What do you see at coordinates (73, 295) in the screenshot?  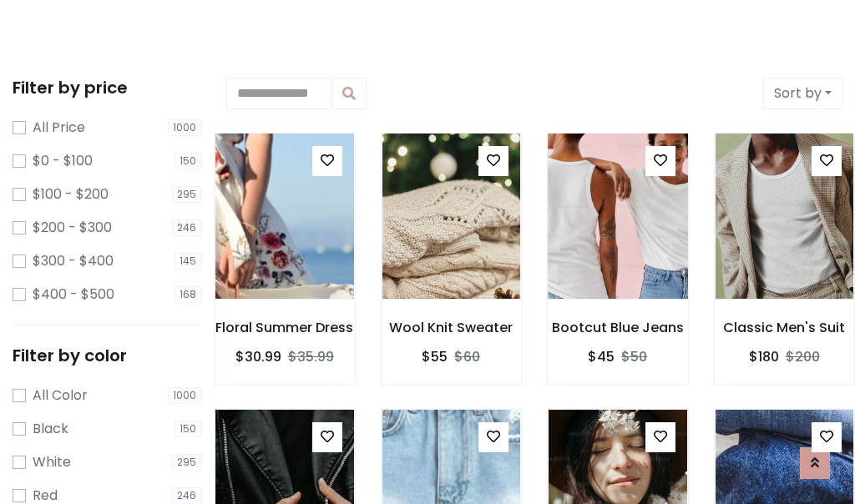 I see `label: $400 - $500` at bounding box center [73, 295].